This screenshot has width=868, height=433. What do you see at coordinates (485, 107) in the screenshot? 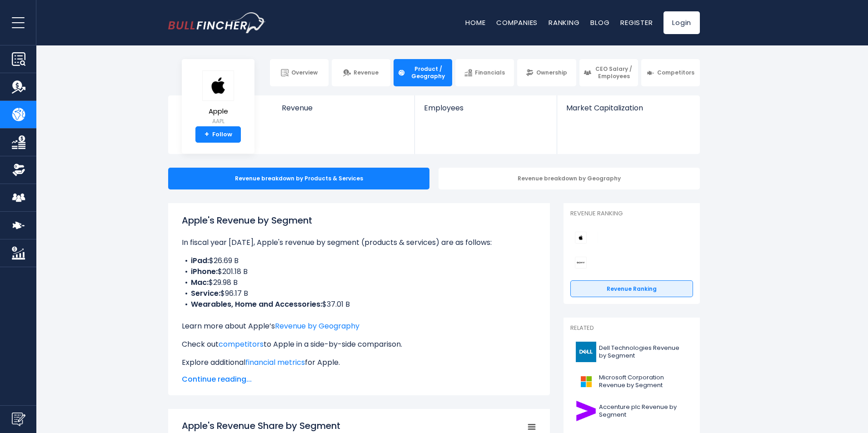
I see `span: Employees` at bounding box center [485, 107].